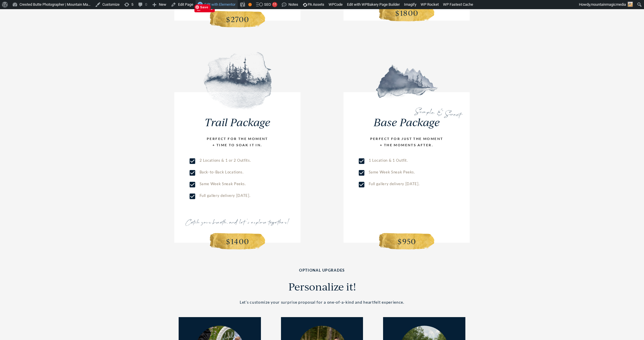  I want to click on div: Domain Overview, so click(36, 35).